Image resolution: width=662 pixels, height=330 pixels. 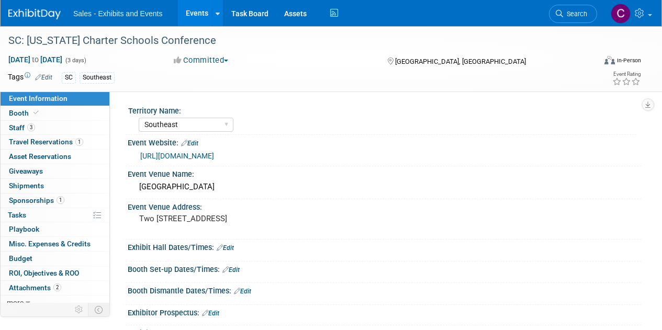 What do you see at coordinates (384, 173) in the screenshot?
I see `div: Event Venue Name:` at bounding box center [384, 173].